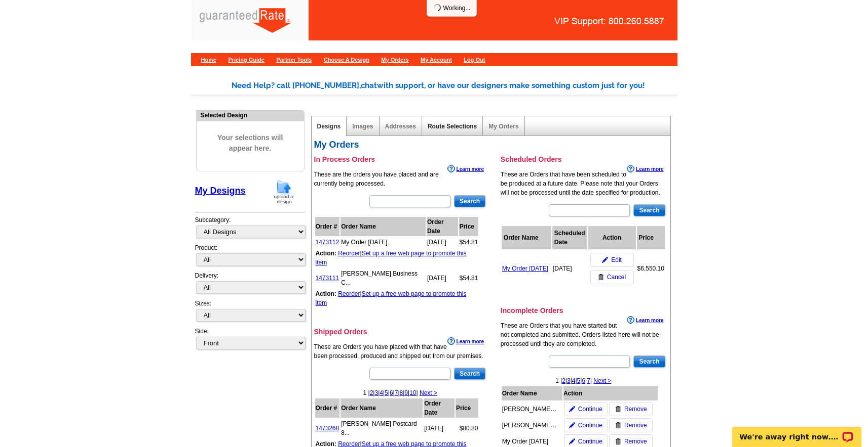  Describe the element at coordinates (583, 160) in the screenshot. I see `h3: Scheduled Orders` at that location.